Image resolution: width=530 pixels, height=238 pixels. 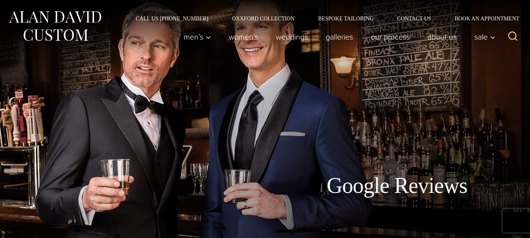 I want to click on span: Sale, so click(x=485, y=37).